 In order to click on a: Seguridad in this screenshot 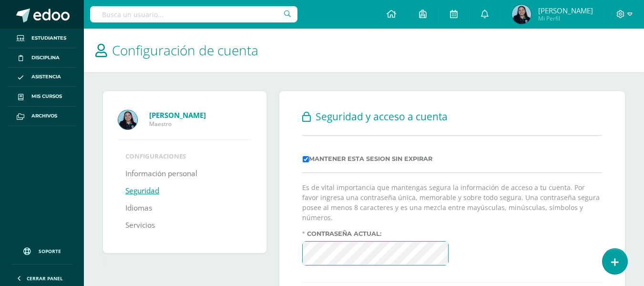, I will do `click(142, 191)`.